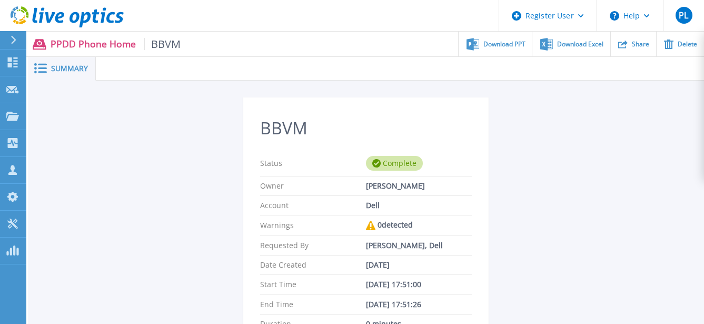 This screenshot has width=704, height=324. What do you see at coordinates (163, 44) in the screenshot?
I see `span: BBVM` at bounding box center [163, 44].